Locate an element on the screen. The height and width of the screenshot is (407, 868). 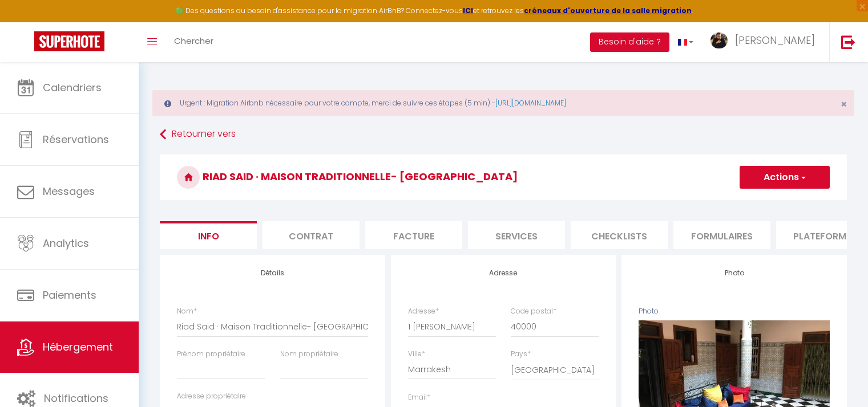
span: Analytics is located at coordinates (66, 243).